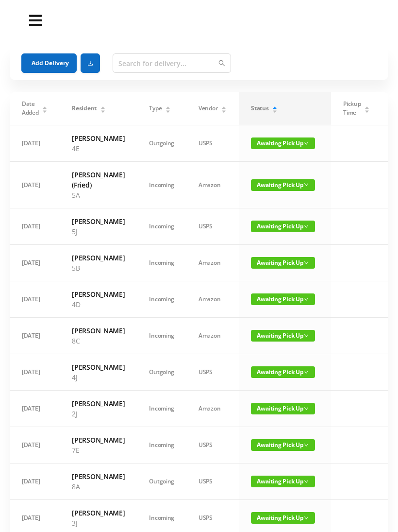  Describe the element at coordinates (30, 108) in the screenshot. I see `span: Date Added` at that location.